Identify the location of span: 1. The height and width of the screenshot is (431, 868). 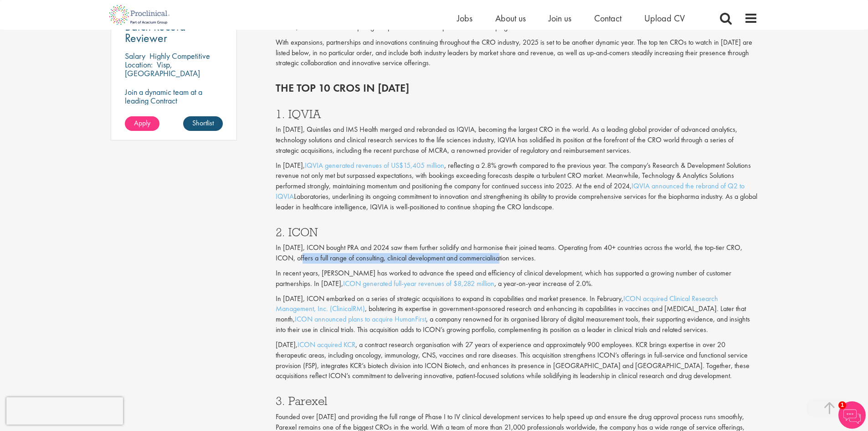
(842, 405).